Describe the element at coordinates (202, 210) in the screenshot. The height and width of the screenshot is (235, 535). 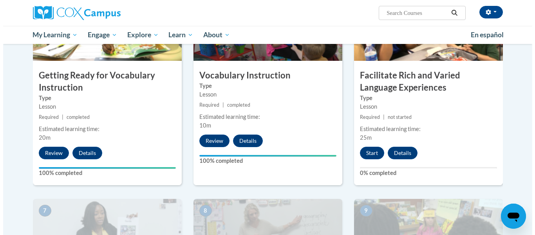
I see `span: 8` at that location.